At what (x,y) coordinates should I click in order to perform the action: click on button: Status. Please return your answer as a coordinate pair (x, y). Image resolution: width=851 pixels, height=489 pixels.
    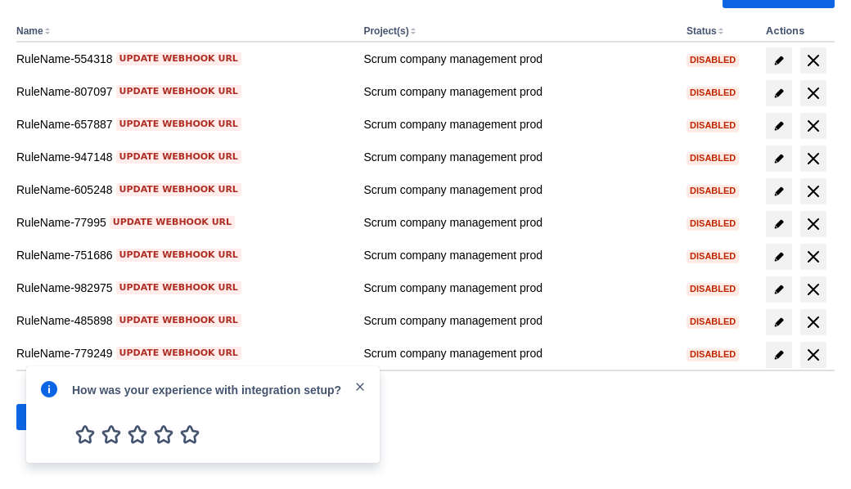
    Looking at the image, I should click on (701, 31).